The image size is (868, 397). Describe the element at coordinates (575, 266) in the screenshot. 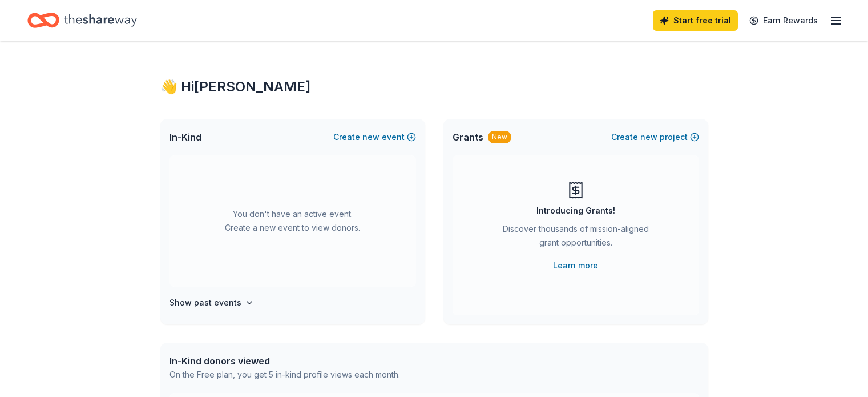

I see `a: Learn more` at that location.